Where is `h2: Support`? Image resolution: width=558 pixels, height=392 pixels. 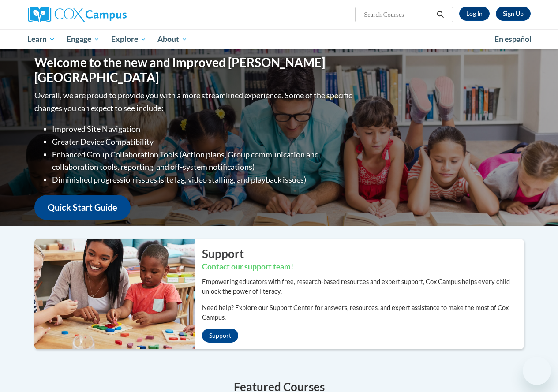 h2: Support is located at coordinates (363, 254).